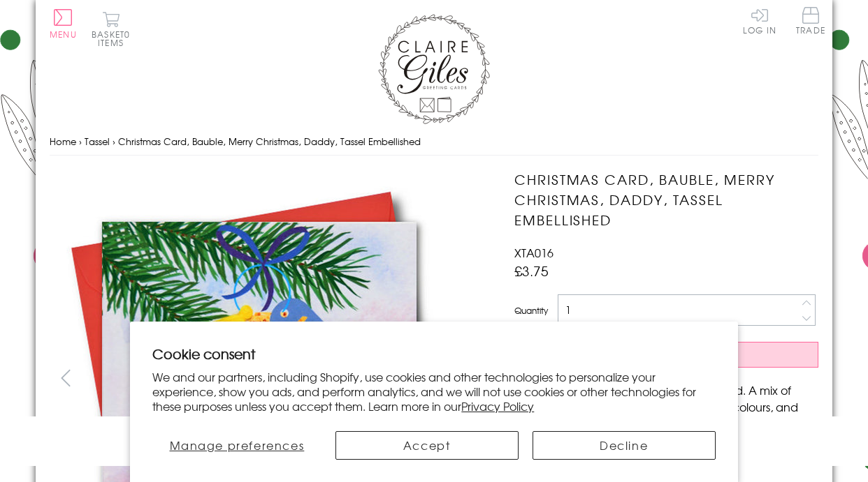 The height and width of the screenshot is (482, 868). Describe the element at coordinates (497, 406) in the screenshot. I see `a: Privacy Policy` at that location.